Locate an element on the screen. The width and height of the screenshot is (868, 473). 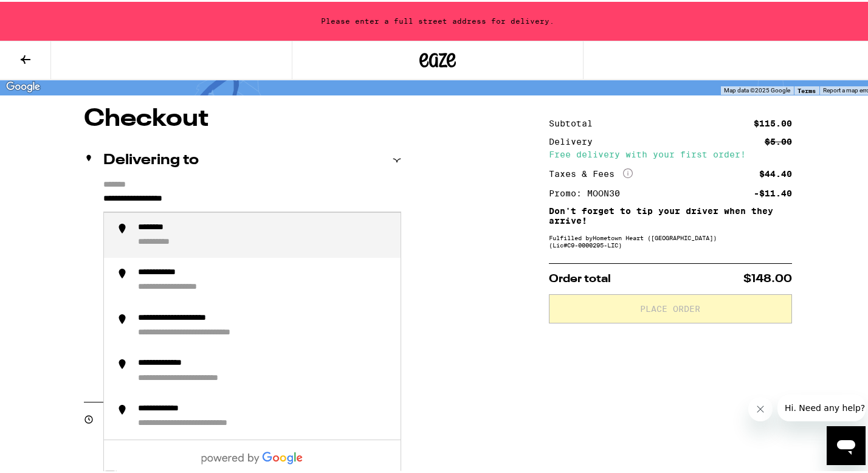
span: Hi. Need any help? is located at coordinates (47, 13).